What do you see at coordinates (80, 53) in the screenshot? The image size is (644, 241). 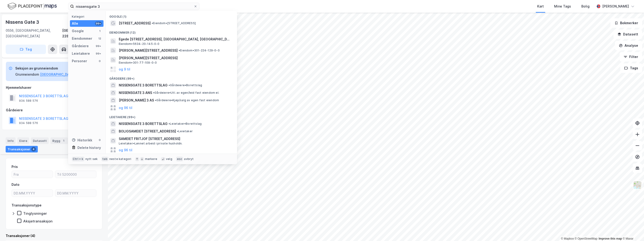 I see `div: Leietakere` at bounding box center [80, 53].